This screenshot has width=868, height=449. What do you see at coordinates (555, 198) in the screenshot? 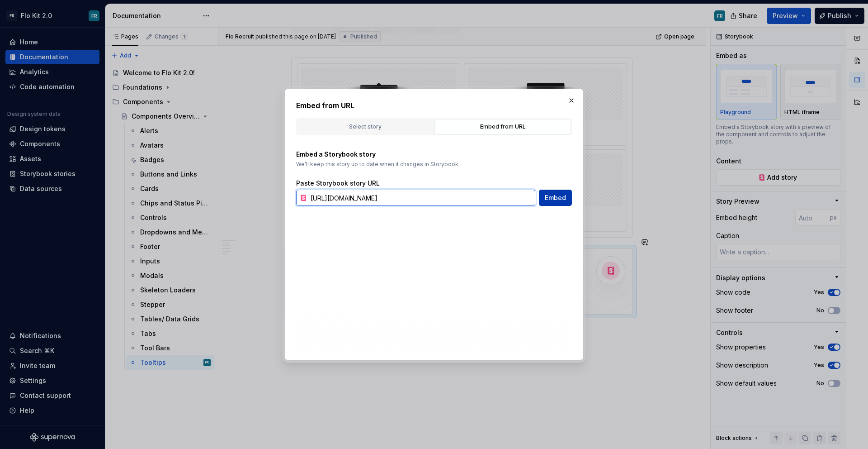
I see `span: Embed` at bounding box center [555, 198].